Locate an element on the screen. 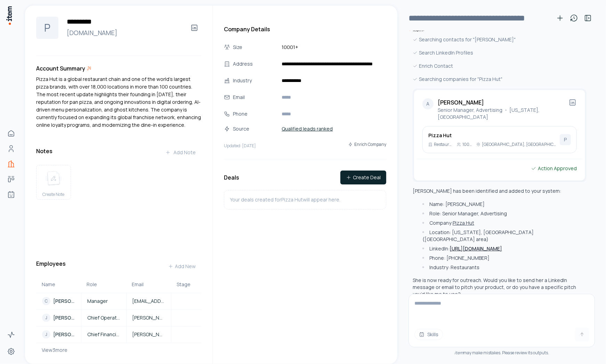  img: Item Brain Logo is located at coordinates (9, 15).